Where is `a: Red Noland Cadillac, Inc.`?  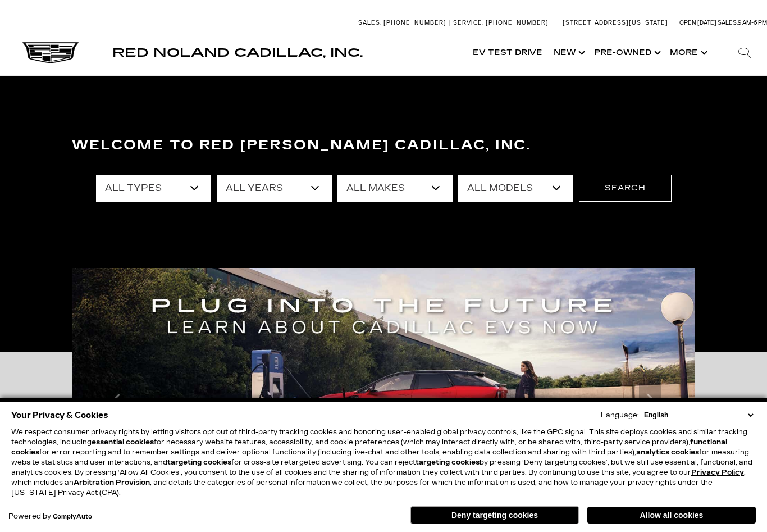
a: Red Noland Cadillac, Inc. is located at coordinates (237, 52).